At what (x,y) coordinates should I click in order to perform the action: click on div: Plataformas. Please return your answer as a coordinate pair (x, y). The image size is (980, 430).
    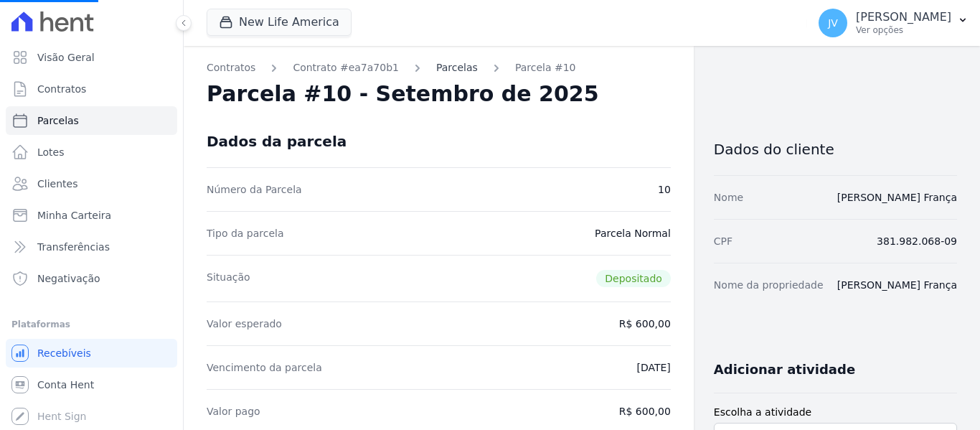
    Looking at the image, I should click on (91, 325).